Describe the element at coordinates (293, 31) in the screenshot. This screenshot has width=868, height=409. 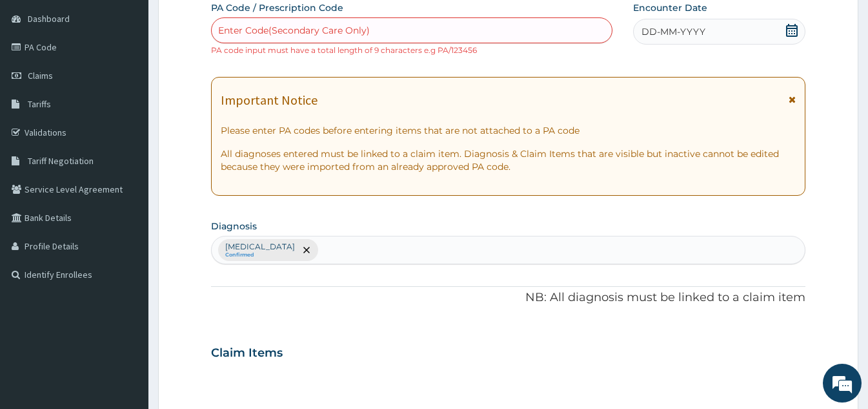
I see `div: Enter Code(Secondary Care Only)` at that location.